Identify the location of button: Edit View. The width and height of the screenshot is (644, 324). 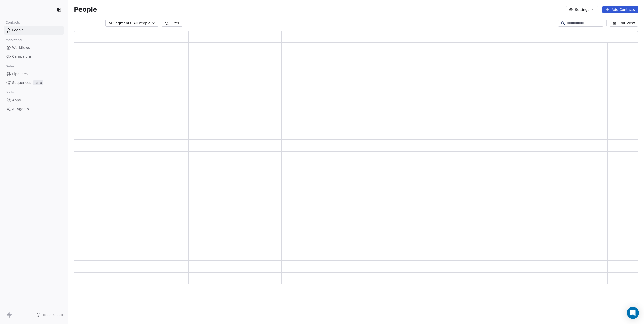
(623, 23).